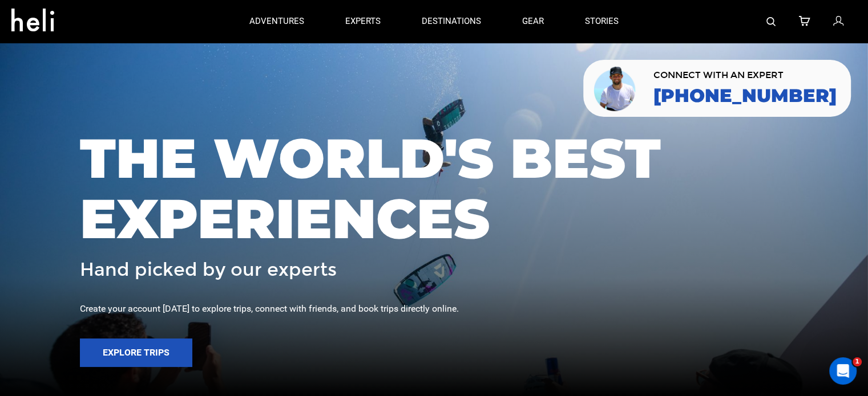  Describe the element at coordinates (857, 362) in the screenshot. I see `span: 1` at that location.